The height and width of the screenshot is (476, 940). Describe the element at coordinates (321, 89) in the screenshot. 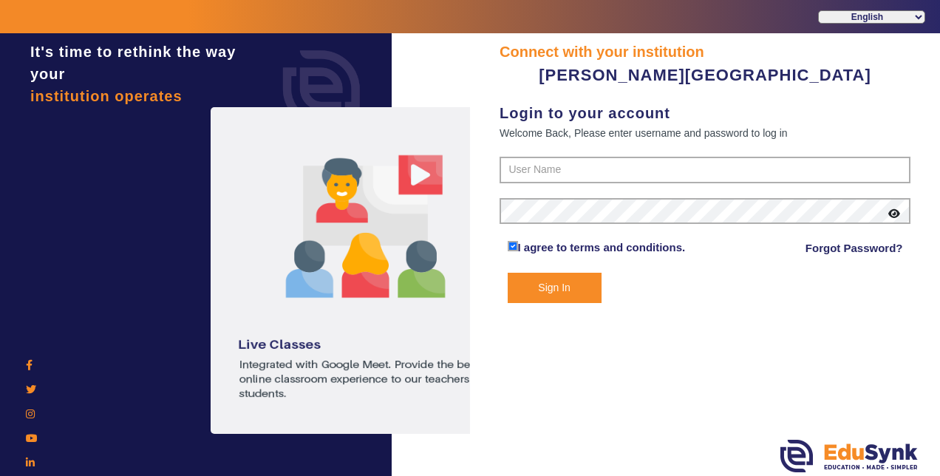

I see `img: login.png` at that location.